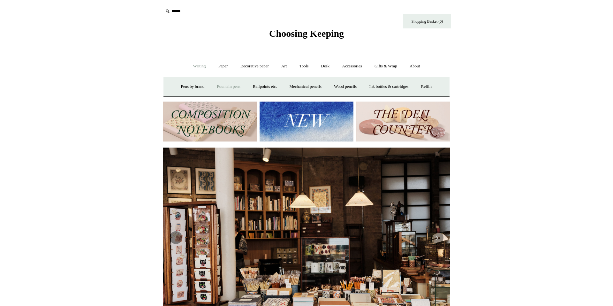 The image size is (613, 306). Describe the element at coordinates (306, 33) in the screenshot. I see `span: Choosing Keeping` at that location.